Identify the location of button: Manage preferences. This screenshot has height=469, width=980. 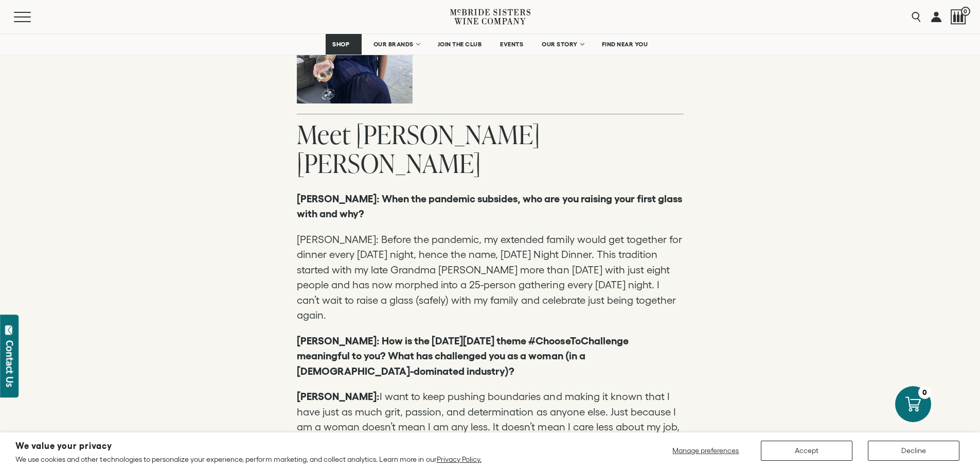
(706, 451).